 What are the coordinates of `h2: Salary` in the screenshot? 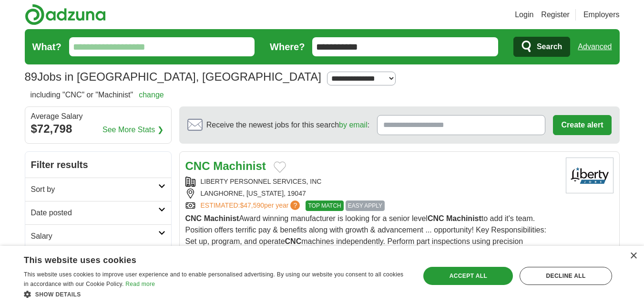 It's located at (95, 236).